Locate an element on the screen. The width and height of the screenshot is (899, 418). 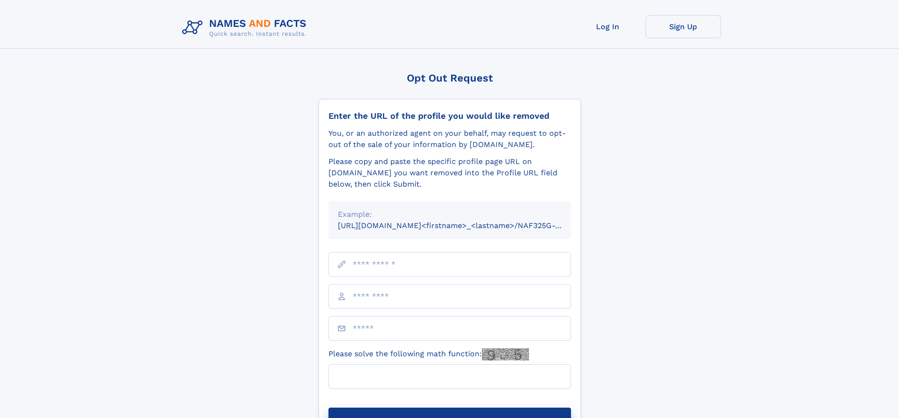
label: Please solve the following math function: is located at coordinates (428, 355).